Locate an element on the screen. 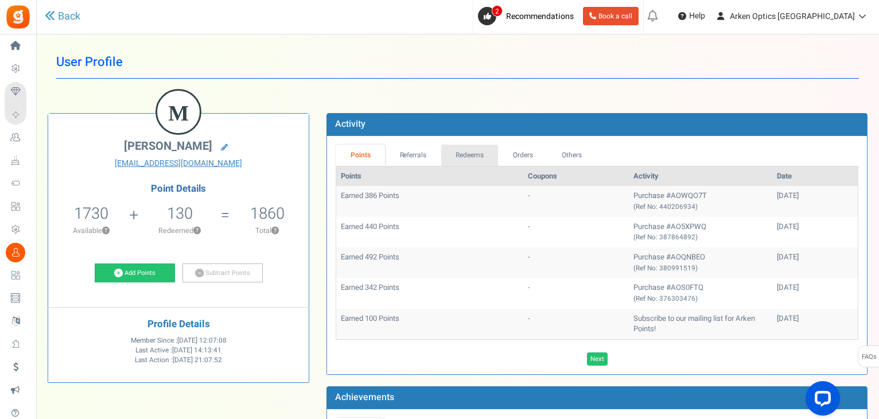 The width and height of the screenshot is (879, 419). td: Purchase #AOQNBEO is located at coordinates (701, 262).